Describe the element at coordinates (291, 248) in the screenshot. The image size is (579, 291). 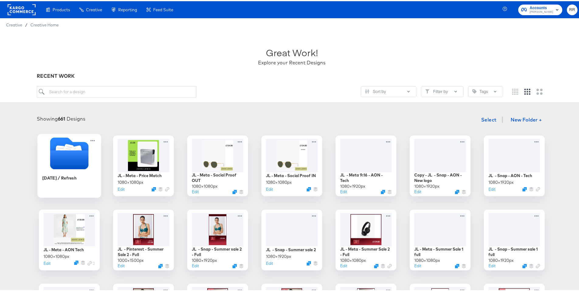
I see `div: JL - Snap - Summer sale 2` at that location.